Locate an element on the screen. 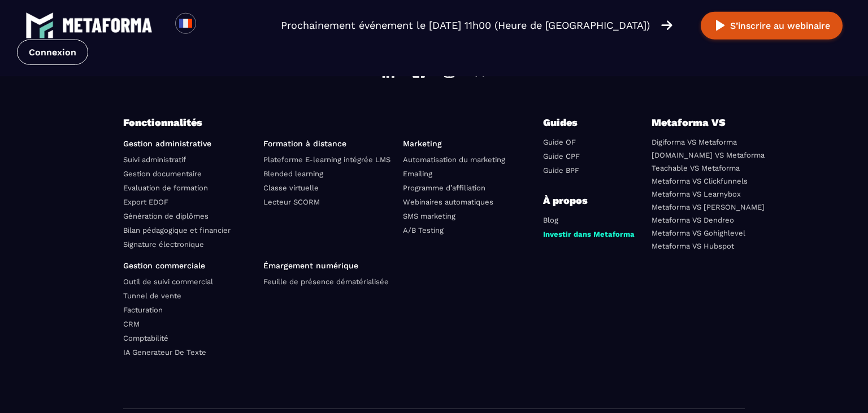 Image resolution: width=868 pixels, height=413 pixels. a: Génération de diplômes is located at coordinates (166, 216).